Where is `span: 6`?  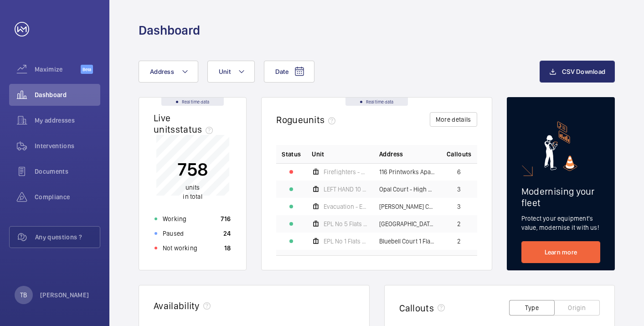 span: 6 is located at coordinates (459, 172).